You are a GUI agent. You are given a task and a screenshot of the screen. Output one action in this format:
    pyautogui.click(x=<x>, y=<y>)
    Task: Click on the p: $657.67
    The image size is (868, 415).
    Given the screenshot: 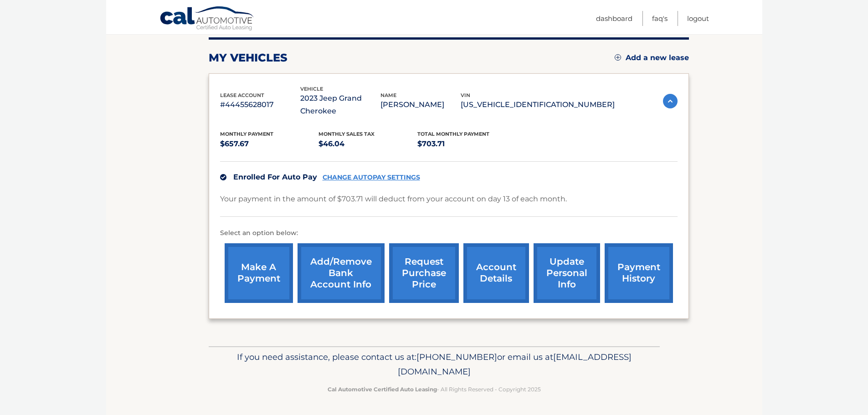 What is the action you would take?
    pyautogui.click(x=269, y=144)
    